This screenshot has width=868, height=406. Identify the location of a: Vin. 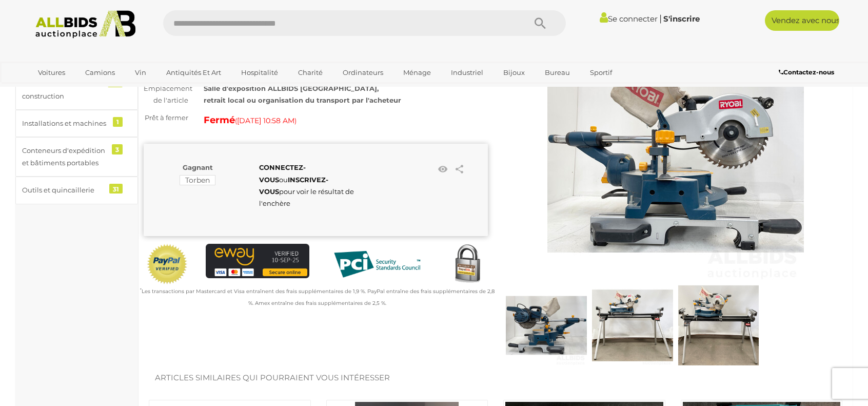
(140, 72).